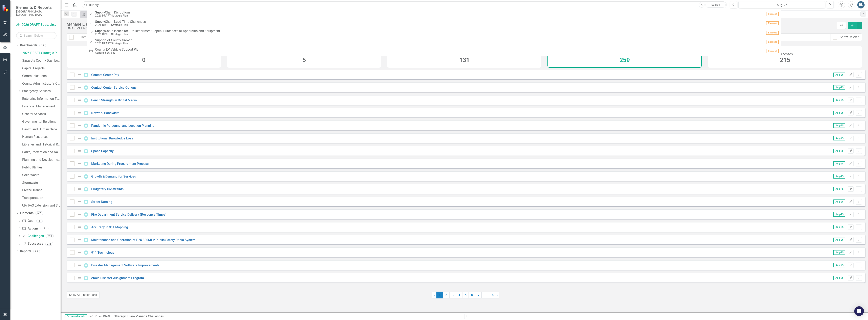  I want to click on a: SupplyChain Issues for Fire Department Capital Purchases of Apparatus and Equipment2026 DRAFT Str..., so click(434, 33).